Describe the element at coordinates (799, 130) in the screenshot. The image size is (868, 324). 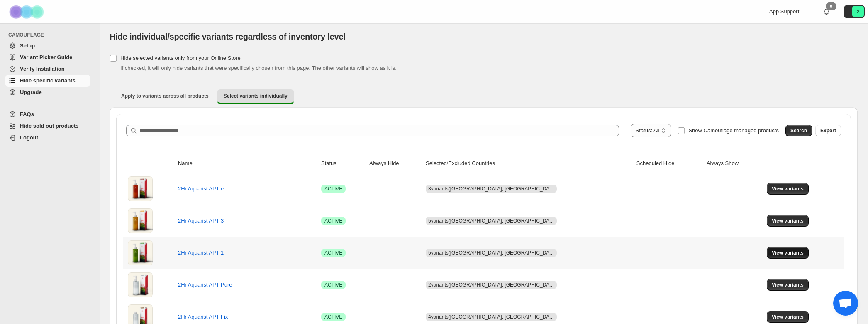
I see `button: Search` at that location.